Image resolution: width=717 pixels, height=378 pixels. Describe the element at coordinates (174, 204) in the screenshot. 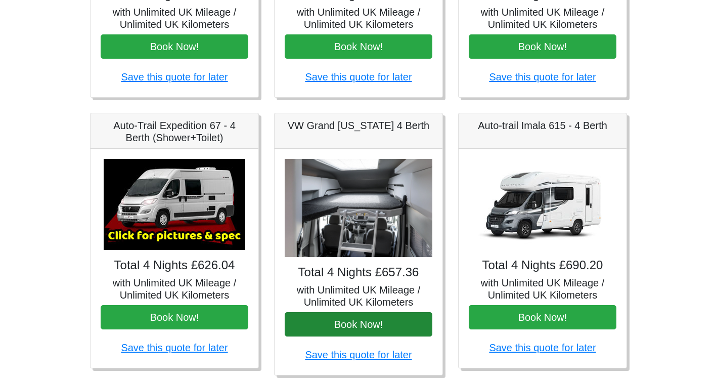

I see `img: Auto-Trail Expedition 67 - 4 Berth (Shower+Toilet)` at that location.